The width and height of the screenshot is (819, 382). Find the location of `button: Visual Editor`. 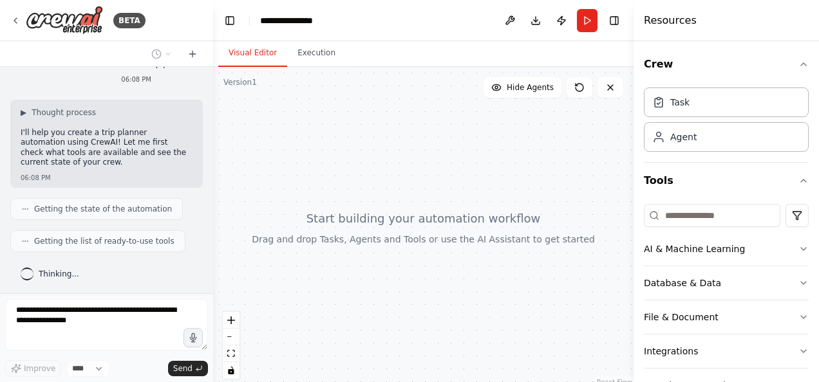

button: Visual Editor is located at coordinates (252, 53).